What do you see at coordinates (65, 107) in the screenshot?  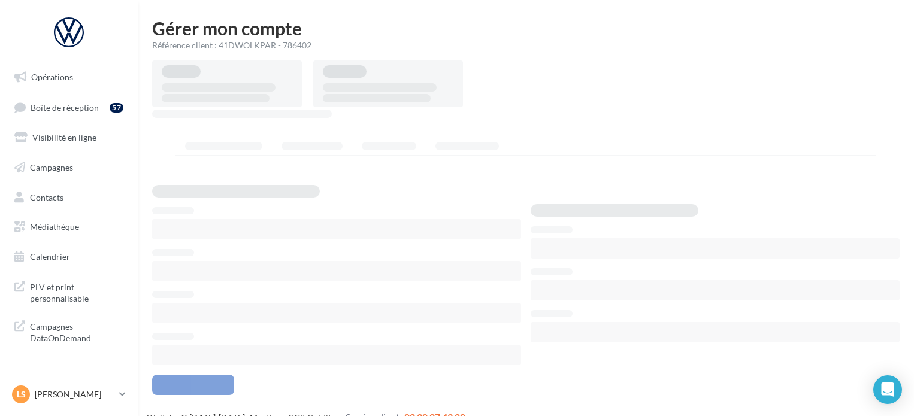 I see `span: Boîte de réception` at bounding box center [65, 107].